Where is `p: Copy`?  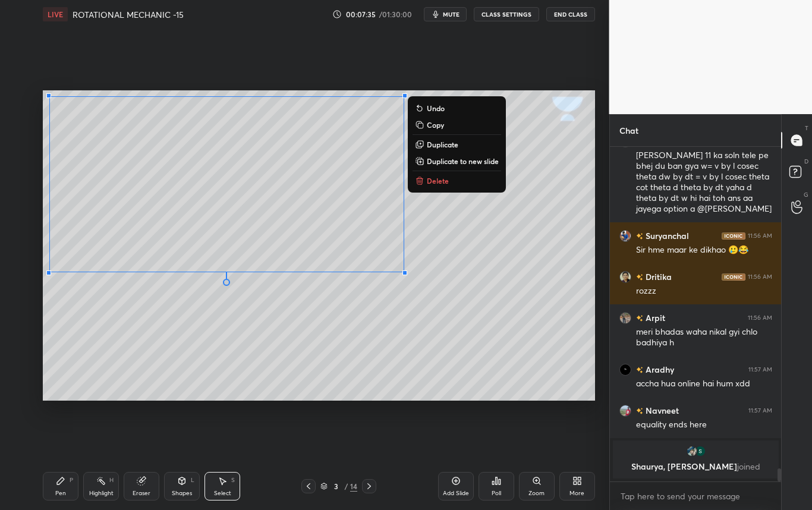 p: Copy is located at coordinates (435, 125).